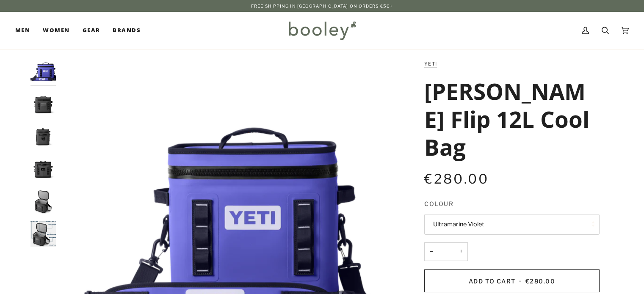 Image resolution: width=644 pixels, height=294 pixels. What do you see at coordinates (26, 31) in the screenshot?
I see `div: Men` at bounding box center [26, 31].